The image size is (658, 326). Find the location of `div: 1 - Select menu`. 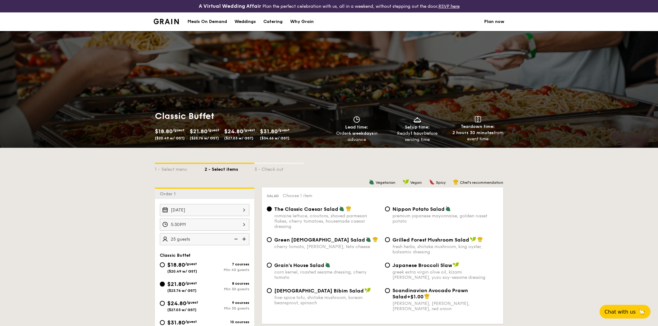

div: 1 - Select menu is located at coordinates (180, 168).